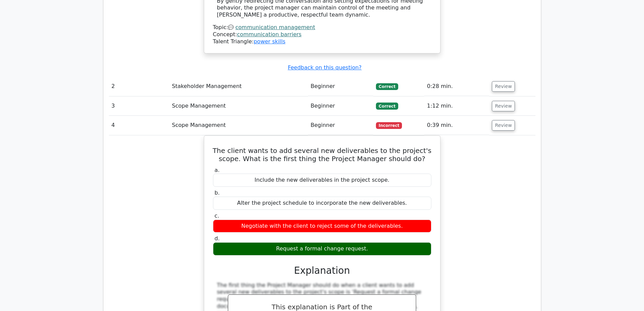 The height and width of the screenshot is (311, 644). Describe the element at coordinates (217, 193) in the screenshot. I see `span: b.` at that location.